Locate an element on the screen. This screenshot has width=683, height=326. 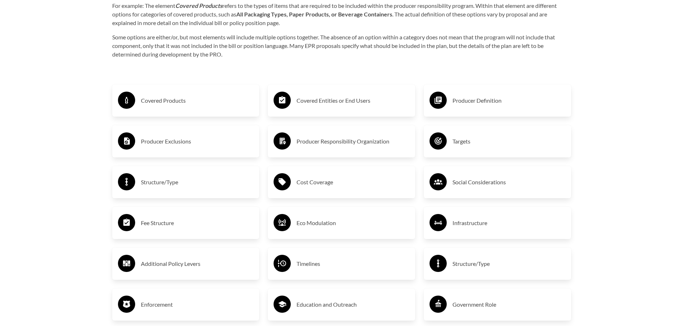
strong: Covered Products is located at coordinates (199, 5).